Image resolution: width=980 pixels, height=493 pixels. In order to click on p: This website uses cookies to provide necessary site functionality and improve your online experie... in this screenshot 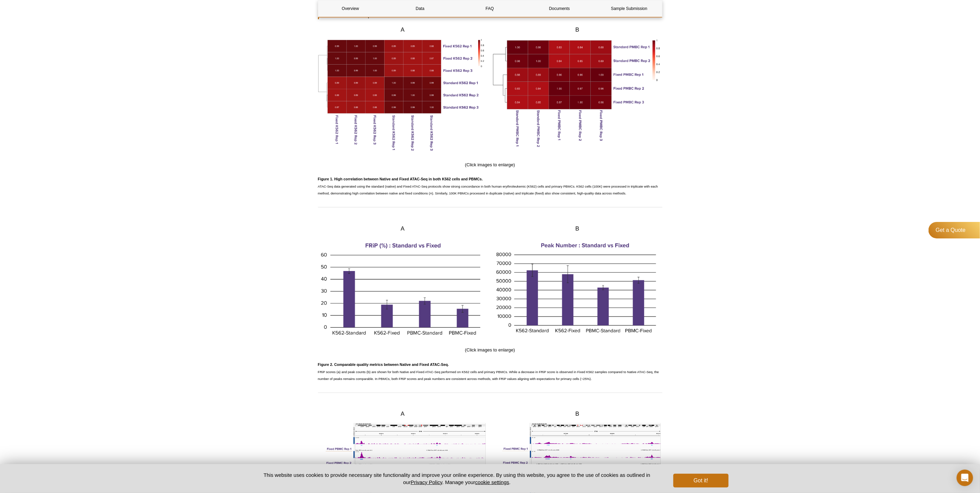, I will do `click(457, 479)`.